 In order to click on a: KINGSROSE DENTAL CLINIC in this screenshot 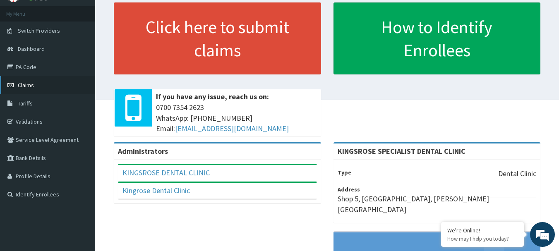, I will do `click(166, 172)`.